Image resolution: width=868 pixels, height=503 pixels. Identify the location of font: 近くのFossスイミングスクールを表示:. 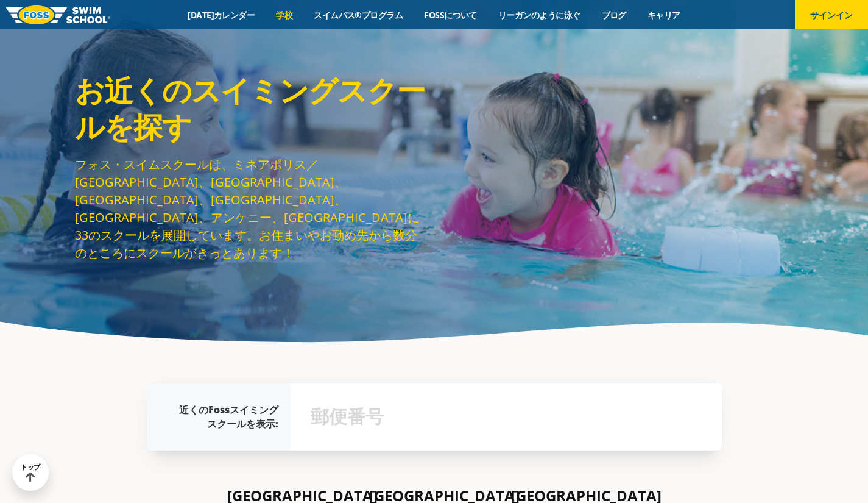
(228, 417).